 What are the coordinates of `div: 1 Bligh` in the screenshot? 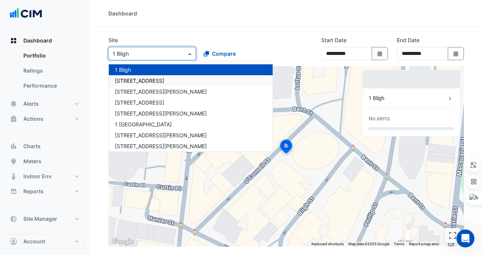 It's located at (407, 98).